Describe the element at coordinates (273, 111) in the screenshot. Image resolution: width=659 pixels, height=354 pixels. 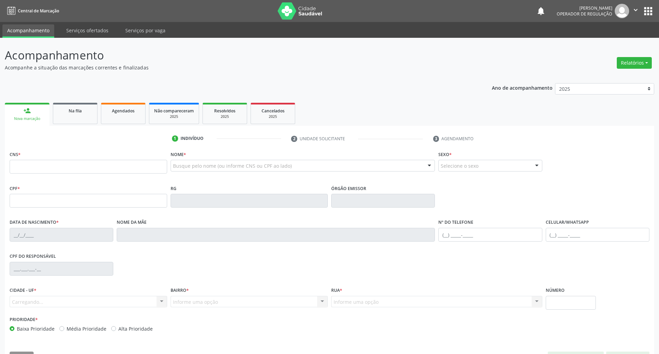
I see `span: Cancelados` at that location.